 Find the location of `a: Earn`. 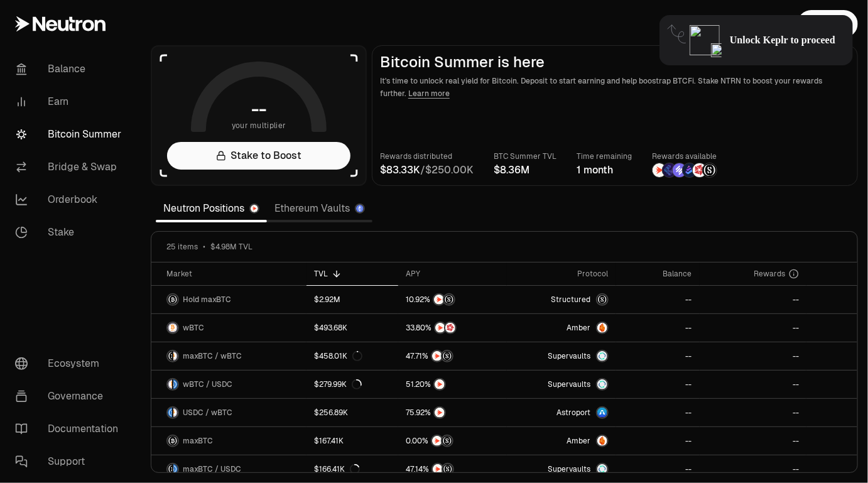

a: Earn is located at coordinates (71, 102).